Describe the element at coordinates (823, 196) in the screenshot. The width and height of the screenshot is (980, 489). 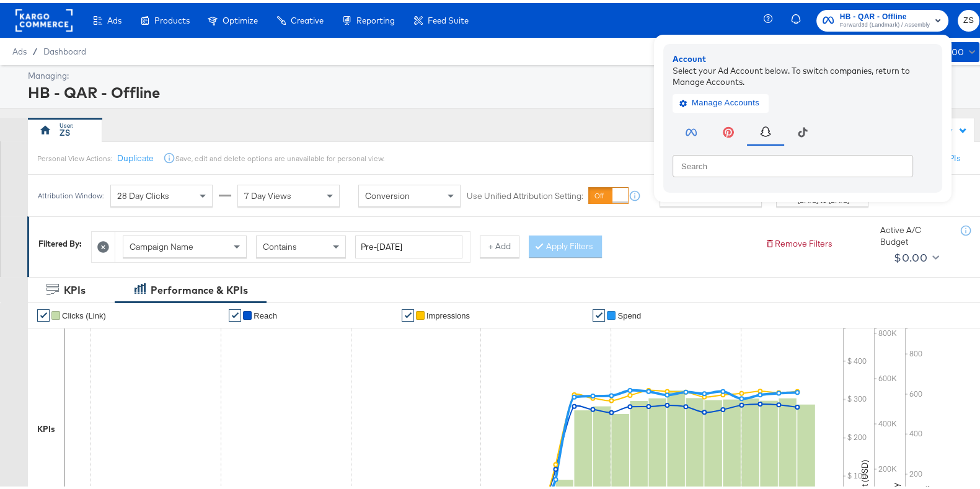
I see `strong: to` at that location.